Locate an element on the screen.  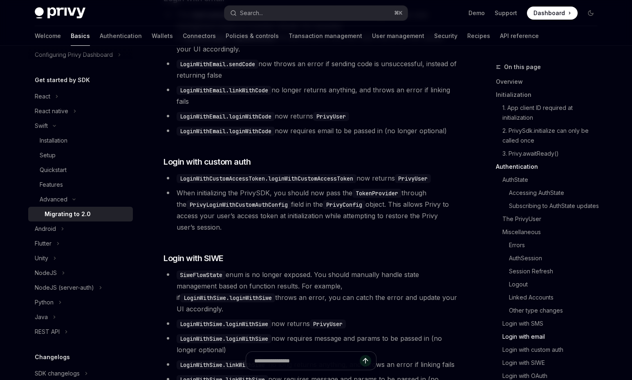
button: Android is located at coordinates (81, 229).